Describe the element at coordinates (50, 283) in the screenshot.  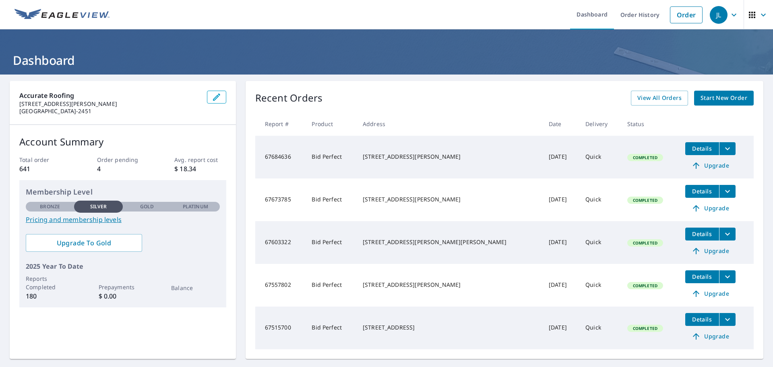
I see `p: Reports Completed` at that location.